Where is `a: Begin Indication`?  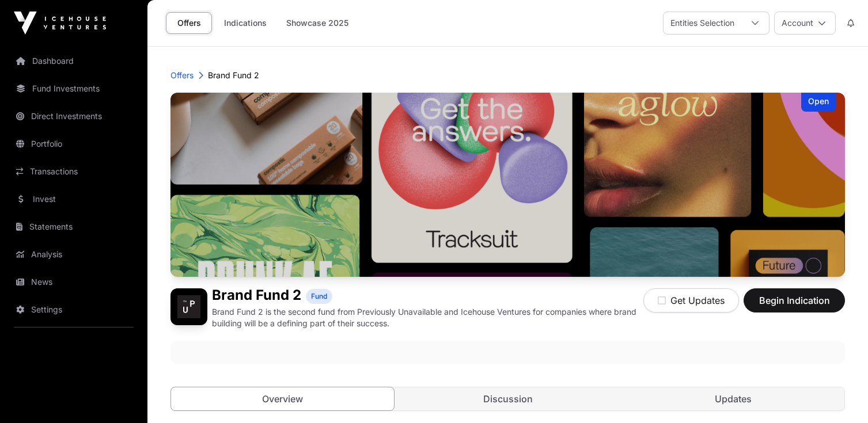
a: Begin Indication is located at coordinates (795, 306).